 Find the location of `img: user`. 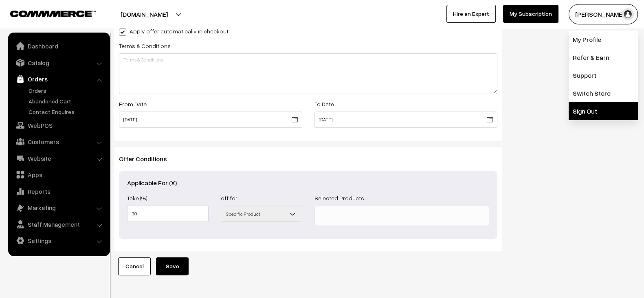

img: user is located at coordinates (628, 14).